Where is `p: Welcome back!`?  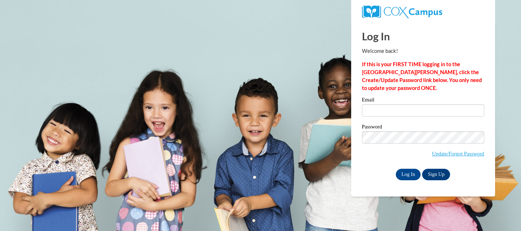
p: Welcome back! is located at coordinates (423, 51).